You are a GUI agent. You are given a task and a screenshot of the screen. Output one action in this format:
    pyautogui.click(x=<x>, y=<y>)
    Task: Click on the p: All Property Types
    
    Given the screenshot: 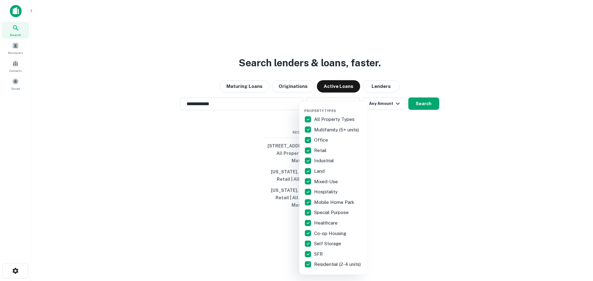 What is the action you would take?
    pyautogui.click(x=335, y=119)
    